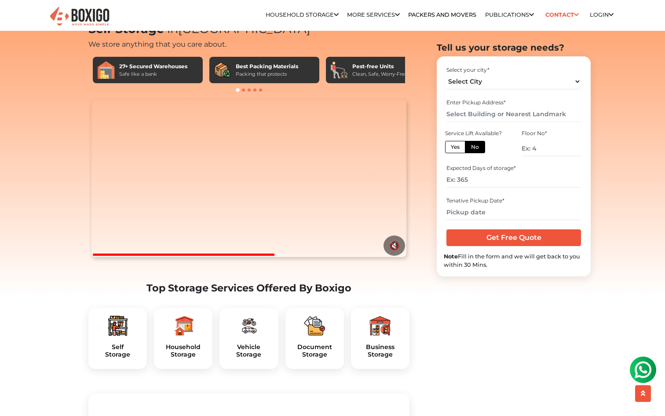  I want to click on img: Best Packing Materials, so click(223, 70).